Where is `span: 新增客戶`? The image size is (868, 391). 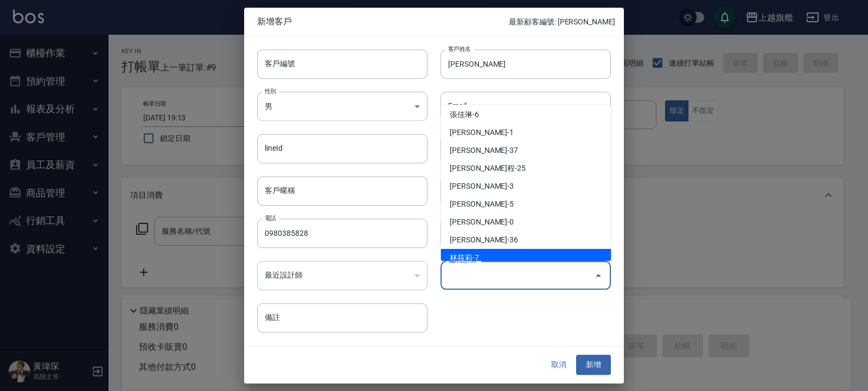
span: 新增客戶 is located at coordinates (383, 22).